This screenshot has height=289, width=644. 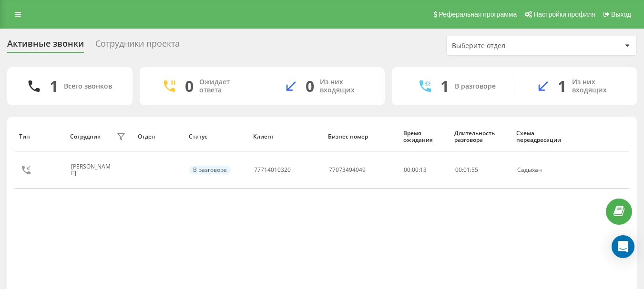 I want to click on div: Статус, so click(x=217, y=137).